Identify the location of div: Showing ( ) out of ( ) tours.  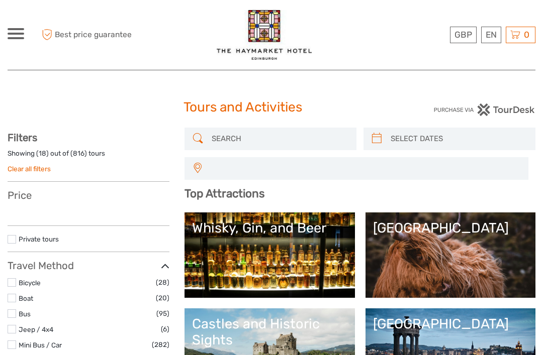
(88, 156).